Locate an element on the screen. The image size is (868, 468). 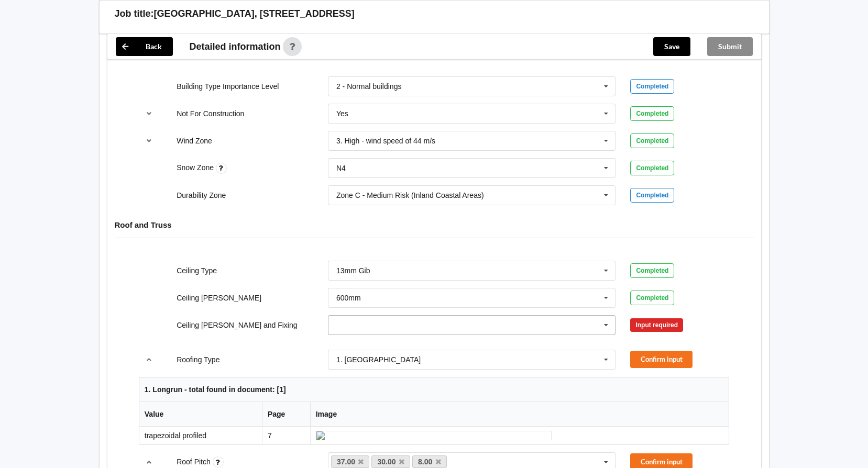
td: trapezoidal profiled is located at coordinates (201, 436).